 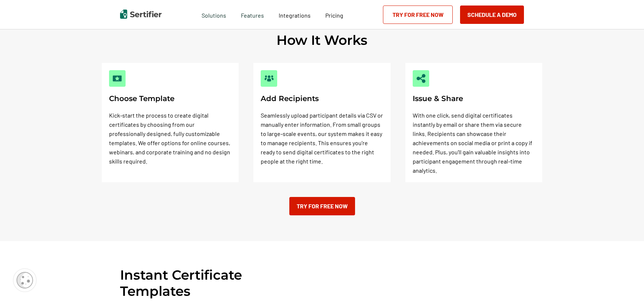 What do you see at coordinates (492, 15) in the screenshot?
I see `button: Schedule a Demo` at bounding box center [492, 15].